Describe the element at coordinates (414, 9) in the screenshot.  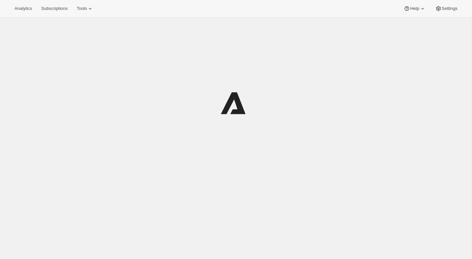
I see `span: Help` at that location.